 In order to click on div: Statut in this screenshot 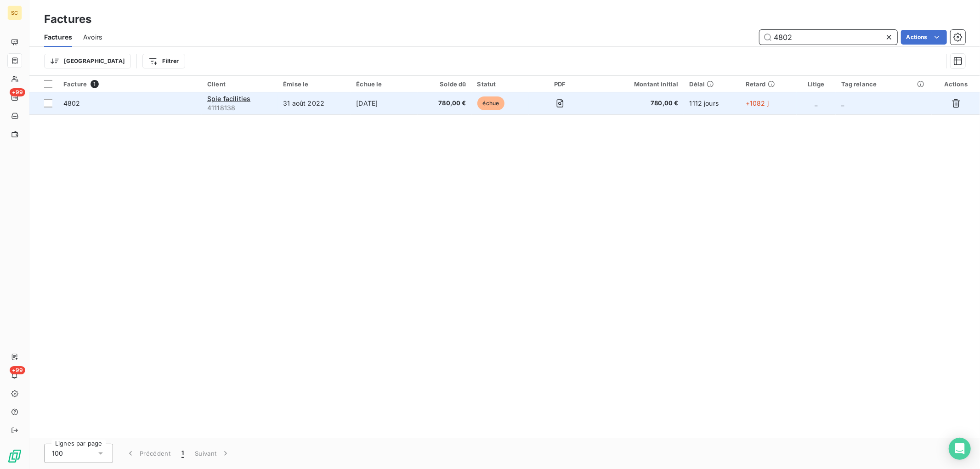, I will do `click(501, 84)`.